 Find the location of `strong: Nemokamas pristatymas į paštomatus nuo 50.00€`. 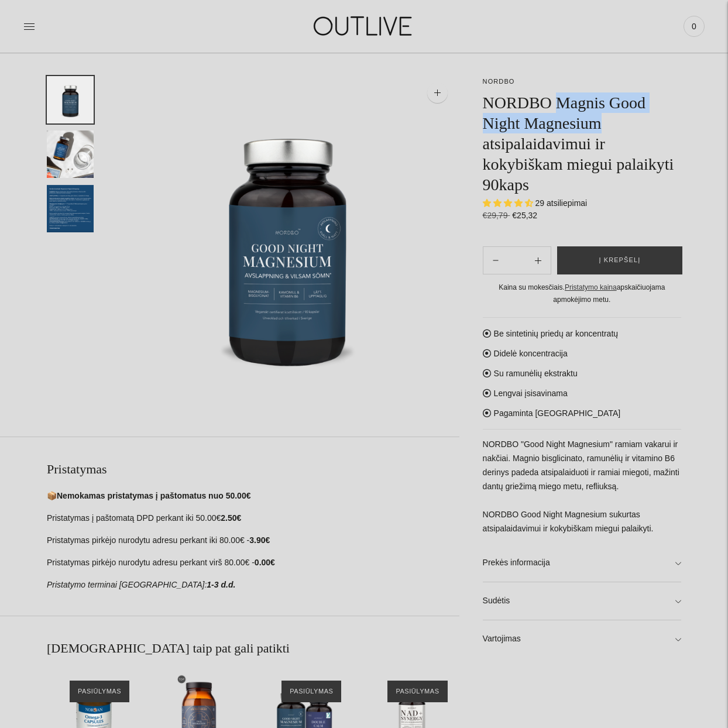

strong: Nemokamas pristatymas į paštomatus nuo 50.00€ is located at coordinates (153, 496).